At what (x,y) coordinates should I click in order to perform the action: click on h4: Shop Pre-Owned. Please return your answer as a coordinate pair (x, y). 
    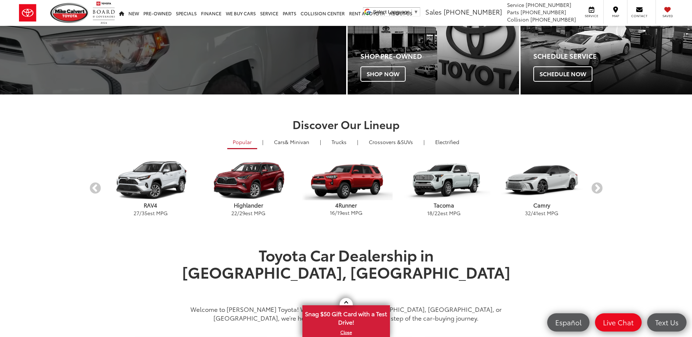
    Looking at the image, I should click on (440, 56).